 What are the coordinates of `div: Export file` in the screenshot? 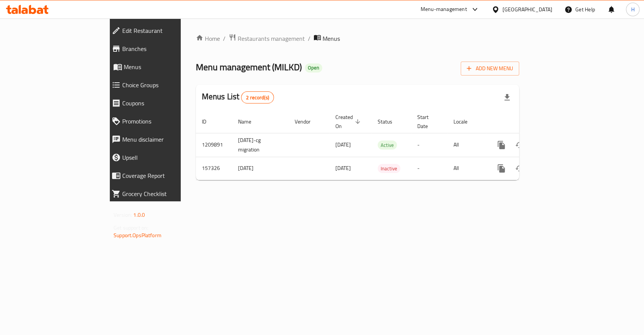 It's located at (507, 97).